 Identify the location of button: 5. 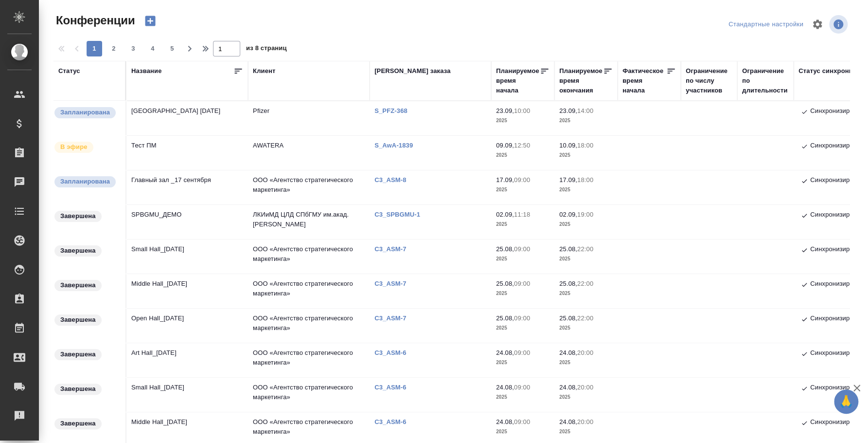
(172, 49).